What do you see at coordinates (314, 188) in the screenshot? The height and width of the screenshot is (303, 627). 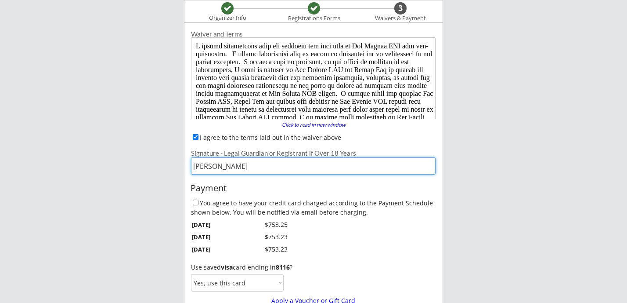 I see `div: Payment` at bounding box center [314, 188].